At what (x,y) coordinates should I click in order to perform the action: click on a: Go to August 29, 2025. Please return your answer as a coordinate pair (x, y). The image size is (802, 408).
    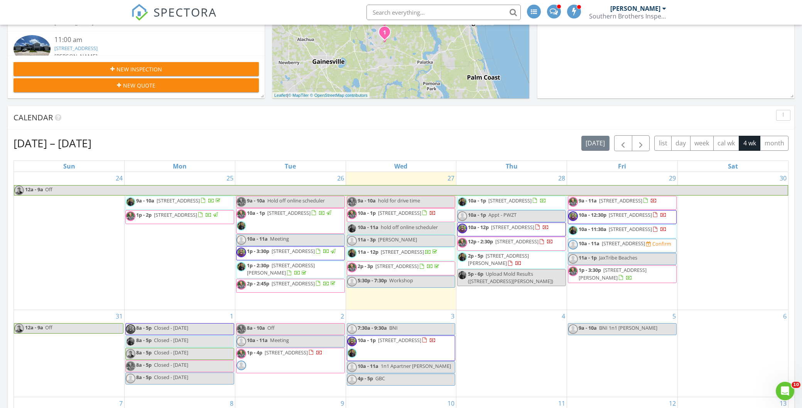
    Looking at the image, I should click on (672, 178).